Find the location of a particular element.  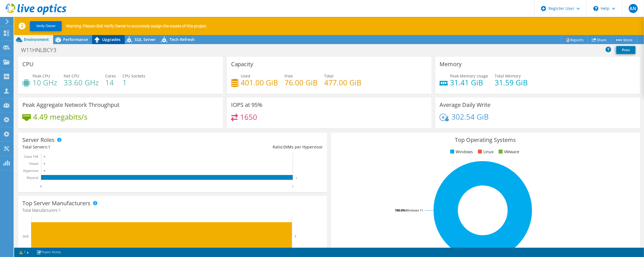

tspan: Windows 11 is located at coordinates (414, 210).